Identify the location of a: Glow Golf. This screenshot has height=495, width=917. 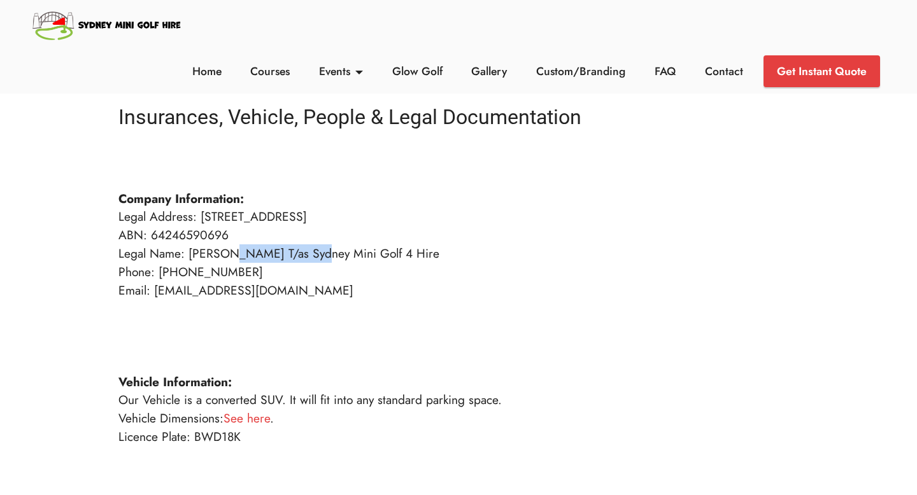
(417, 71).